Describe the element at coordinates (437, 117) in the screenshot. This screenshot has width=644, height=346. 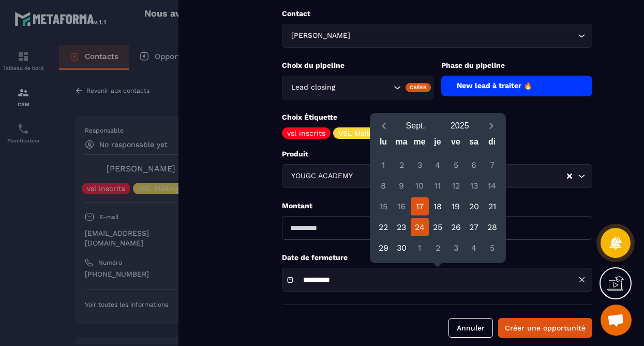
I see `p: Choix Étiquette` at that location.